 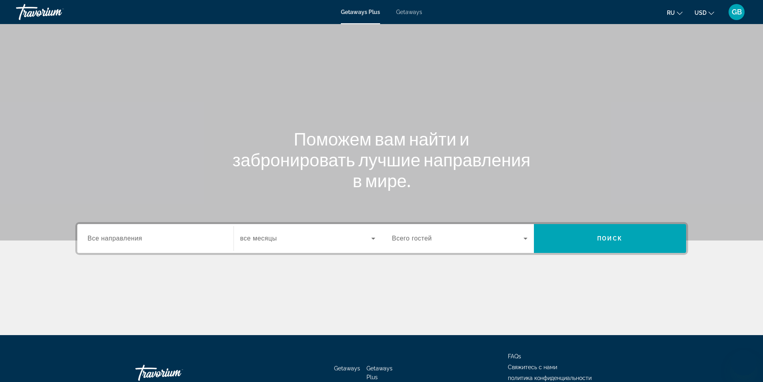 What do you see at coordinates (412, 238) in the screenshot?
I see `span: Всего гостей` at bounding box center [412, 238].